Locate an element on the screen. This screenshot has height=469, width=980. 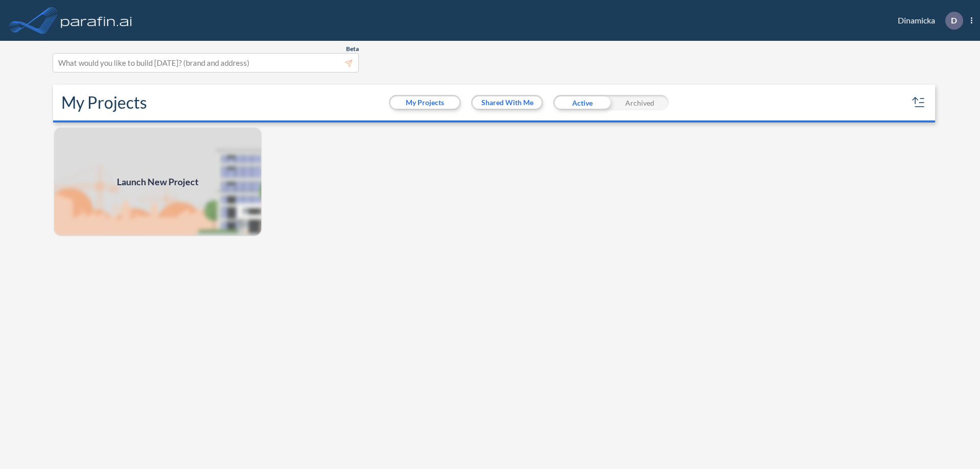
h2: My Projects is located at coordinates (104, 103).